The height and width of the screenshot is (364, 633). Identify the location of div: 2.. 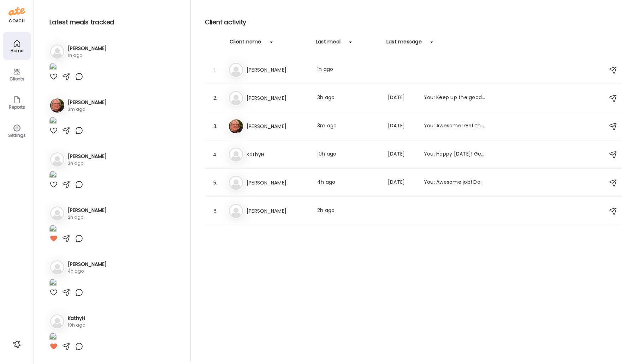
(215, 98).